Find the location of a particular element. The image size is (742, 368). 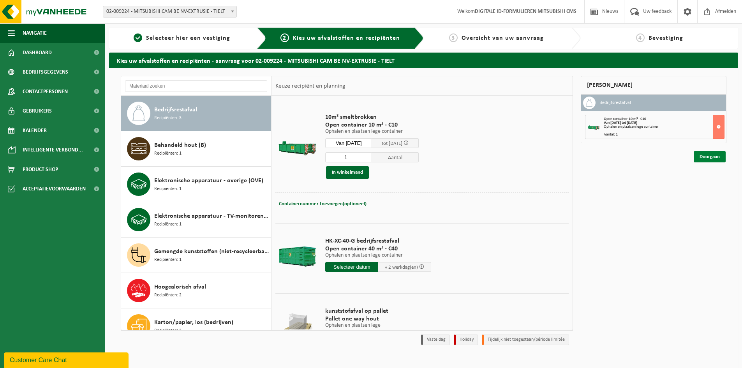

span: Containernummer toevoegen(optioneel) is located at coordinates (323, 204).